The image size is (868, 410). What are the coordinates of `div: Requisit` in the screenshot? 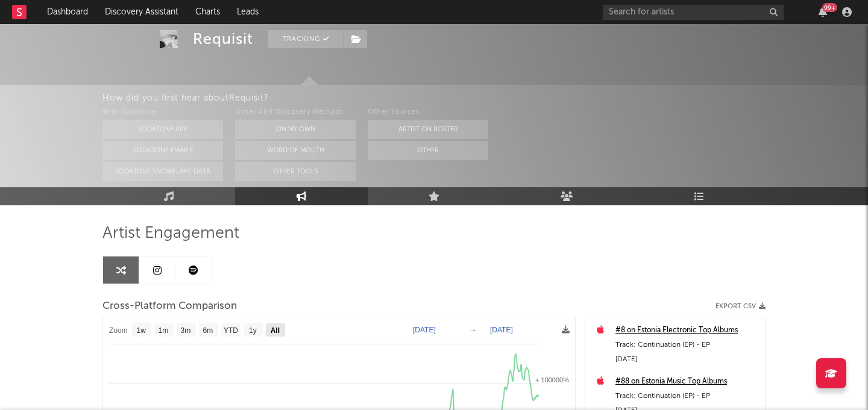 It's located at (223, 39).